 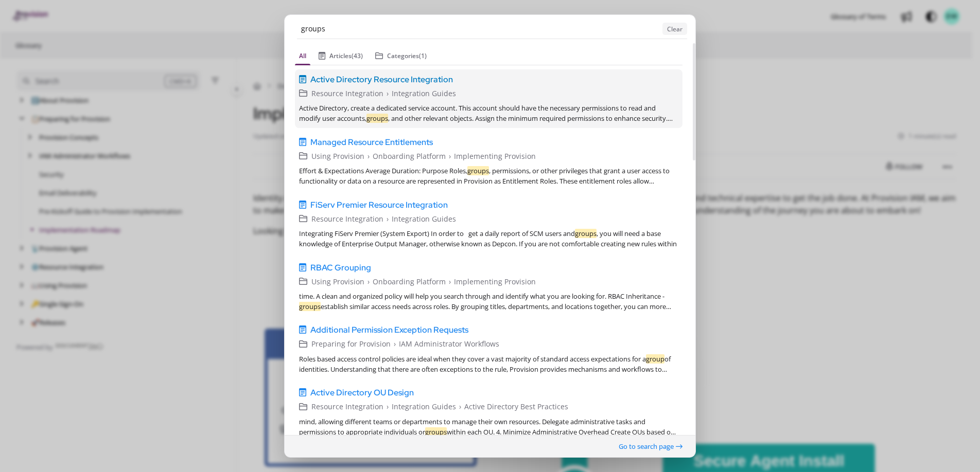 What do you see at coordinates (488, 349) in the screenshot?
I see `a: Additional Permission Exception RequestsPreparing for Provision›IAM Administrator WorkflowsRoles ...` at bounding box center [488, 349].